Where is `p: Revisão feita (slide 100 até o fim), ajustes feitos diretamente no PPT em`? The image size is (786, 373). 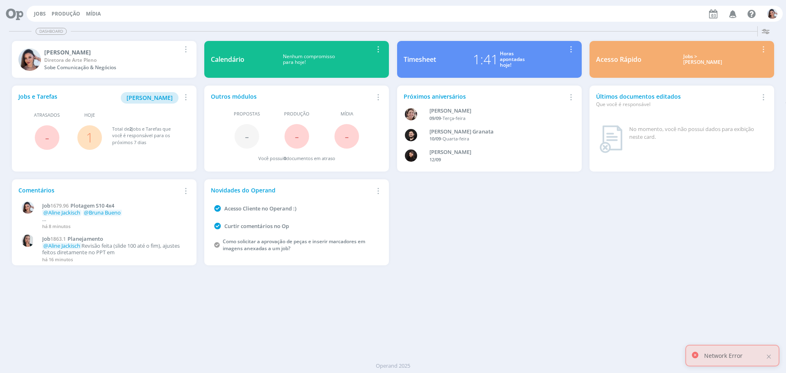 p: Revisão feita (slide 100 até o fim), ajustes feitos diretamente no PPT em is located at coordinates (114, 249).